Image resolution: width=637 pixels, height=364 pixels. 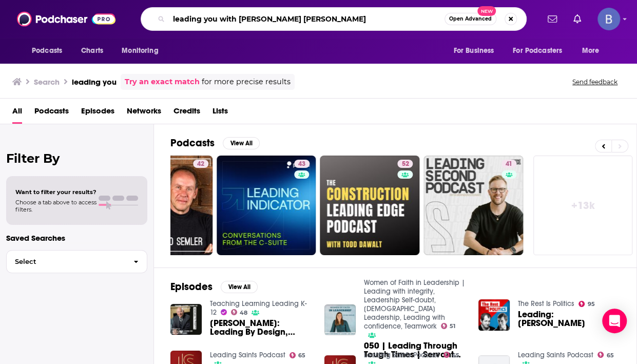 I want to click on img: 050 | Leading Through Tough Times | Servant Leadership | Relational Leadership | Leading like Jesus, so click(x=340, y=320).